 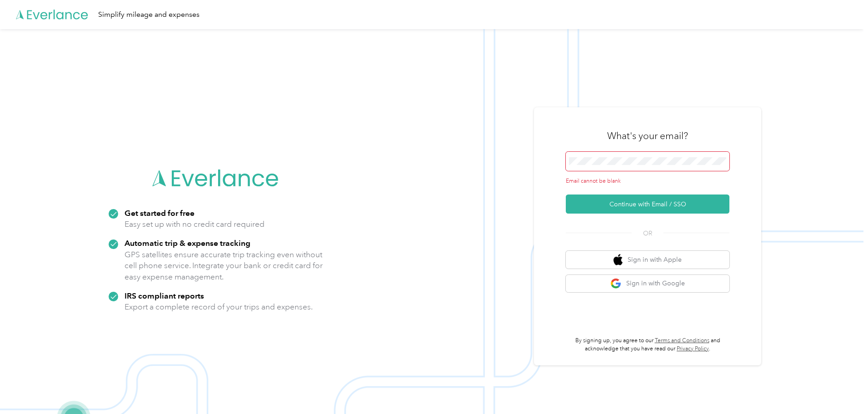 I want to click on p: GPS satellites ensure accurate trip tracking even without cell phone service. Integrate your bank..., so click(x=224, y=266).